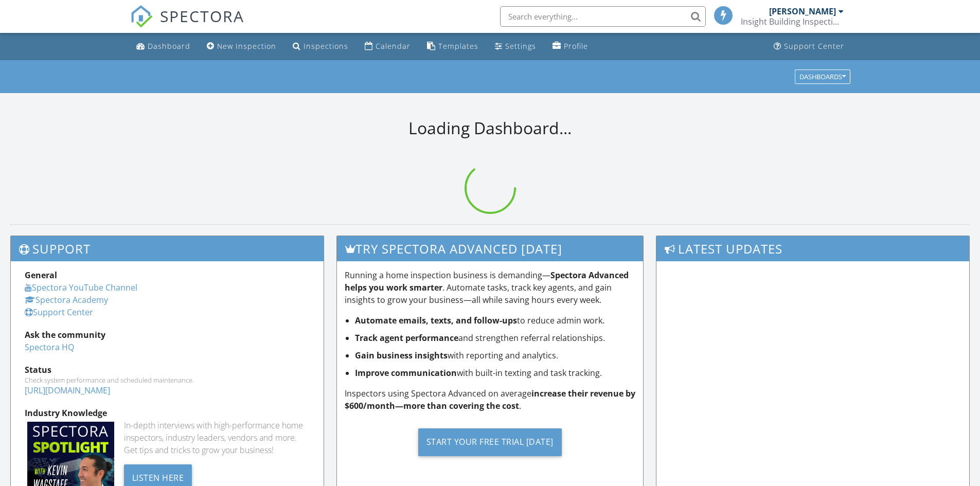  What do you see at coordinates (202, 16) in the screenshot?
I see `span: SPECTORA` at bounding box center [202, 16].